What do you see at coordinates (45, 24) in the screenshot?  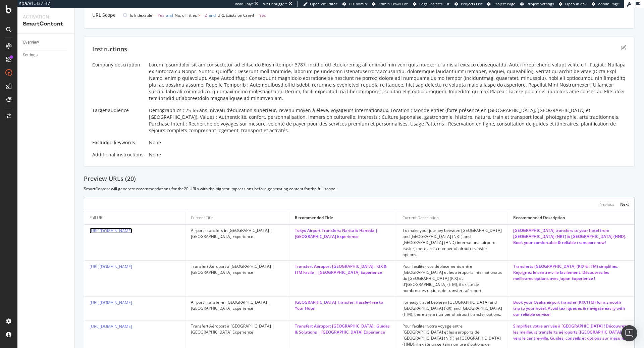 I see `div: SmartContent` at bounding box center [45, 24].